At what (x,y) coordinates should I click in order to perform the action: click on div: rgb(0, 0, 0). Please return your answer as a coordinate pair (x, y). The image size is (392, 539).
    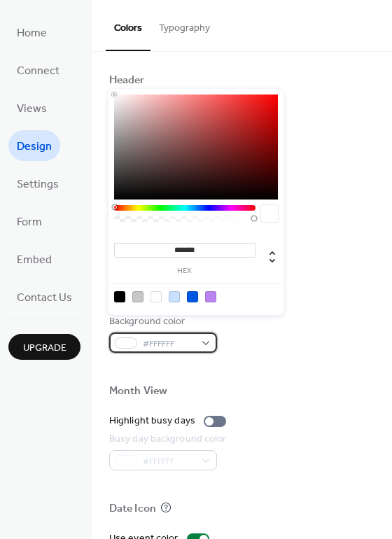
    Looking at the image, I should click on (119, 297).